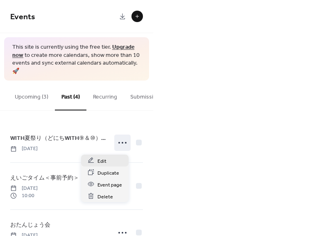 This screenshot has width=317, height=236. I want to click on a: おたんじょう会, so click(30, 225).